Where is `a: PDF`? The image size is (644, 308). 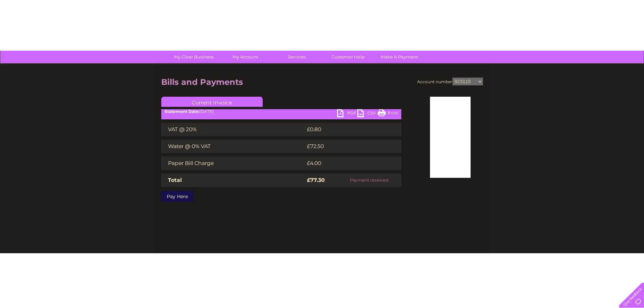
a: PDF is located at coordinates (348, 114).